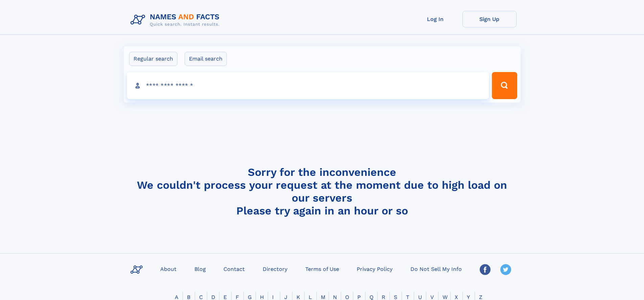  What do you see at coordinates (153, 58) in the screenshot?
I see `label: Regular search` at bounding box center [153, 58].